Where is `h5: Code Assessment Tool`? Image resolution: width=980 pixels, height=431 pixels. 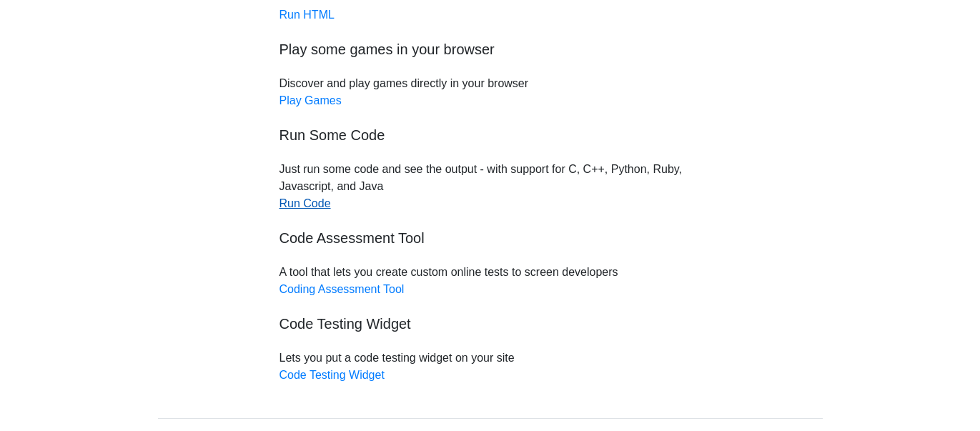
h5: Code Assessment Tool is located at coordinates (490, 238).